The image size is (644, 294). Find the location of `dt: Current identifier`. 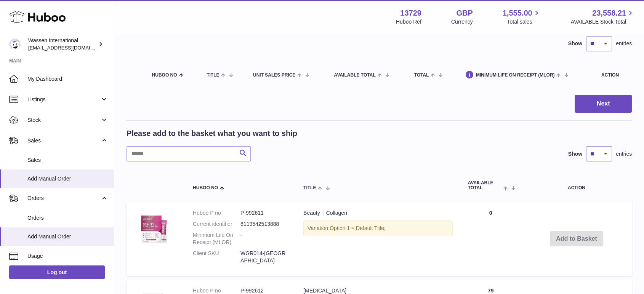

dt: Current identifier is located at coordinates (217, 224).